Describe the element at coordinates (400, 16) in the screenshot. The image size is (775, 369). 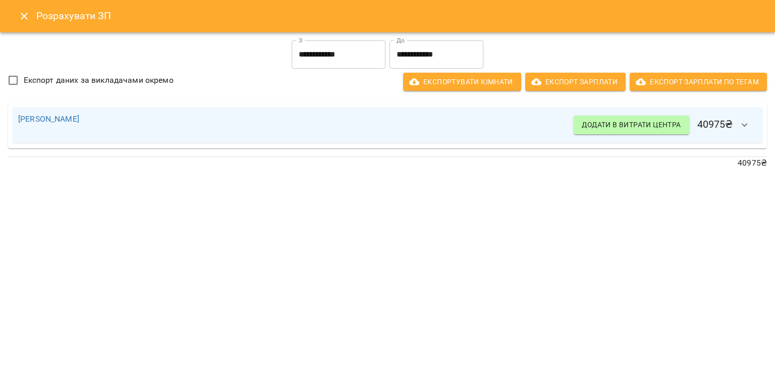
I see `h6: Розрахувати ЗП` at that location.